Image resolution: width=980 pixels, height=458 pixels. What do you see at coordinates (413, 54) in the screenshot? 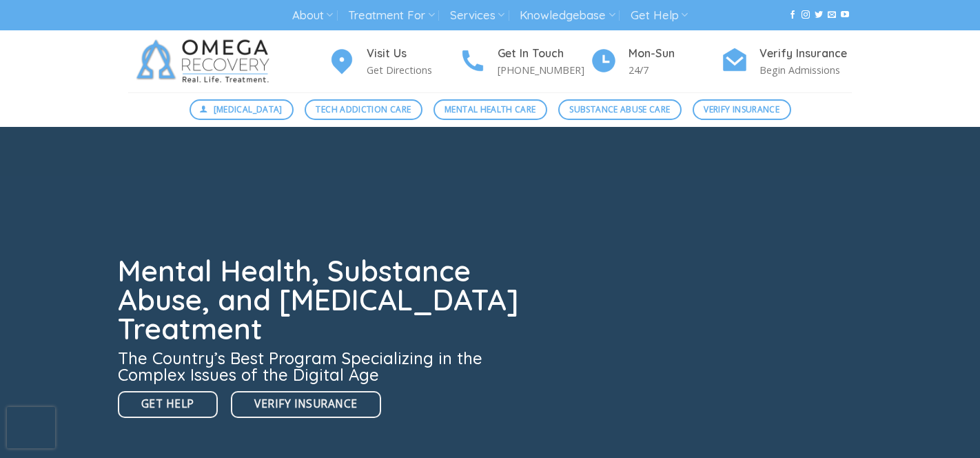
I see `h4: Visit Us` at bounding box center [413, 54].